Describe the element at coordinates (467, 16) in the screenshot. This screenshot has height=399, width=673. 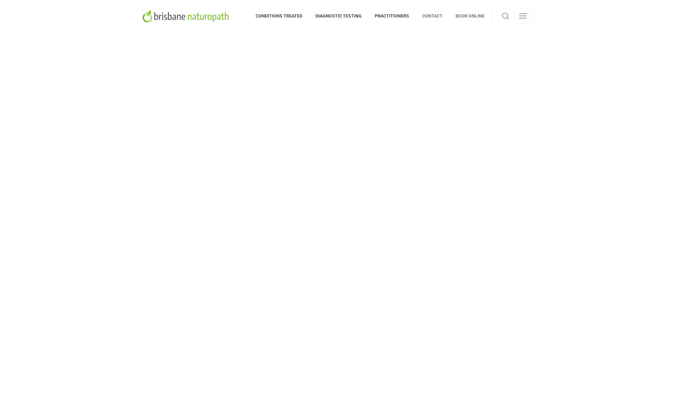
I see `a: BOOK ONLINE` at that location.